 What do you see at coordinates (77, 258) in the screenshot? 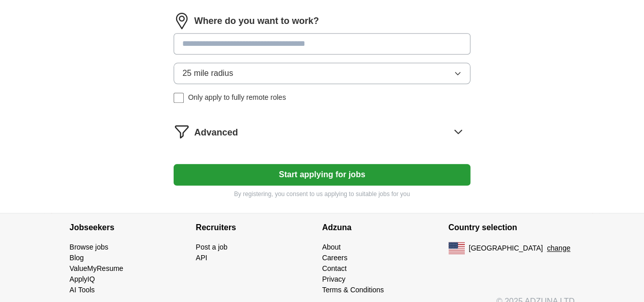
I see `a: Blog` at bounding box center [77, 258].